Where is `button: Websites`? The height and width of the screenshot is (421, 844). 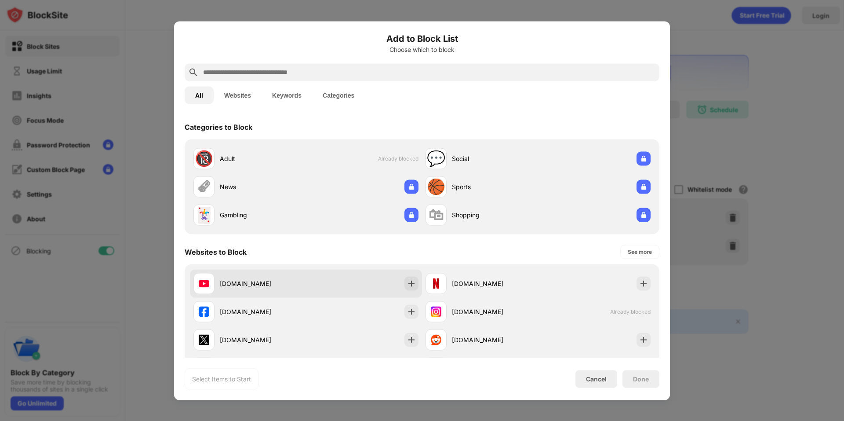
button: Websites is located at coordinates (237, 95).